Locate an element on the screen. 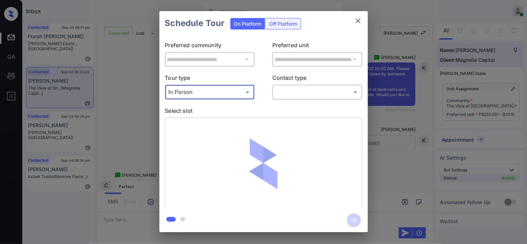 The height and width of the screenshot is (244, 527). p: Select slot is located at coordinates (263, 112).